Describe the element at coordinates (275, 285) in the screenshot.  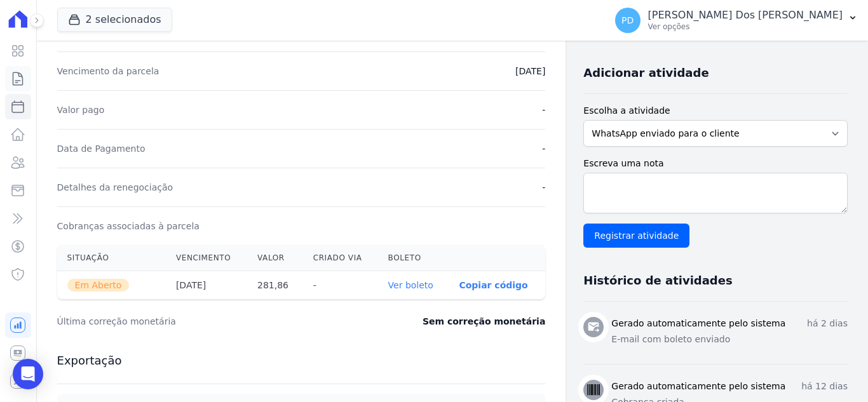
I see `th: 281,86` at that location.